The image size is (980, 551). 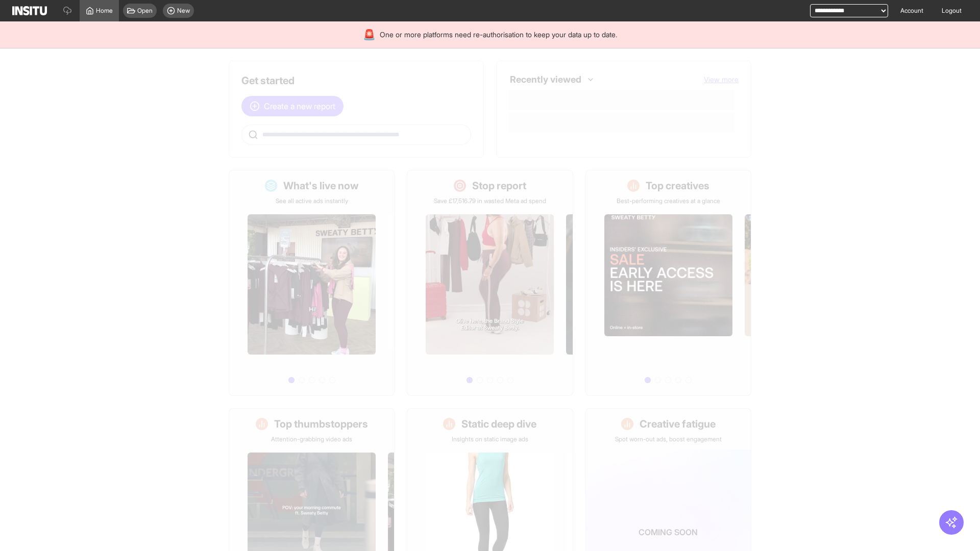 What do you see at coordinates (183, 11) in the screenshot?
I see `span: New` at bounding box center [183, 11].